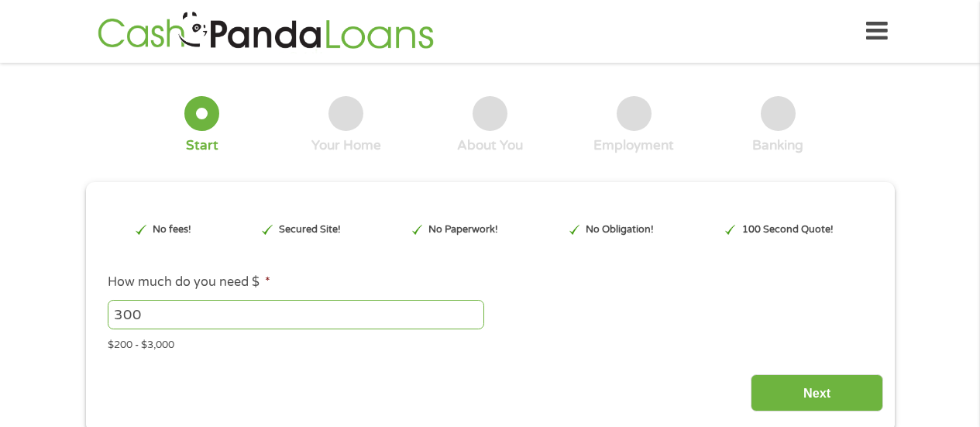 Image resolution: width=980 pixels, height=427 pixels. Describe the element at coordinates (777, 145) in the screenshot. I see `div: Banking` at that location.